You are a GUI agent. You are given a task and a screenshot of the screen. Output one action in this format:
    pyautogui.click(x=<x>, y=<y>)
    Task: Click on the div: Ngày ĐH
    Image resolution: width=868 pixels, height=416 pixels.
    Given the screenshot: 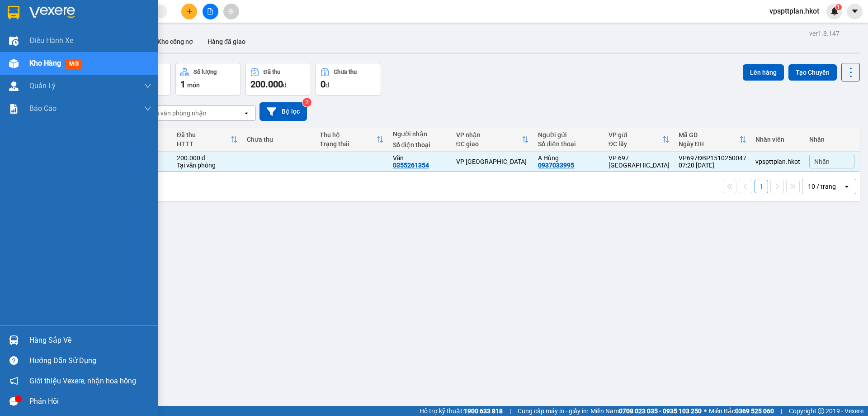 What is the action you would take?
    pyautogui.click(x=709, y=144)
    